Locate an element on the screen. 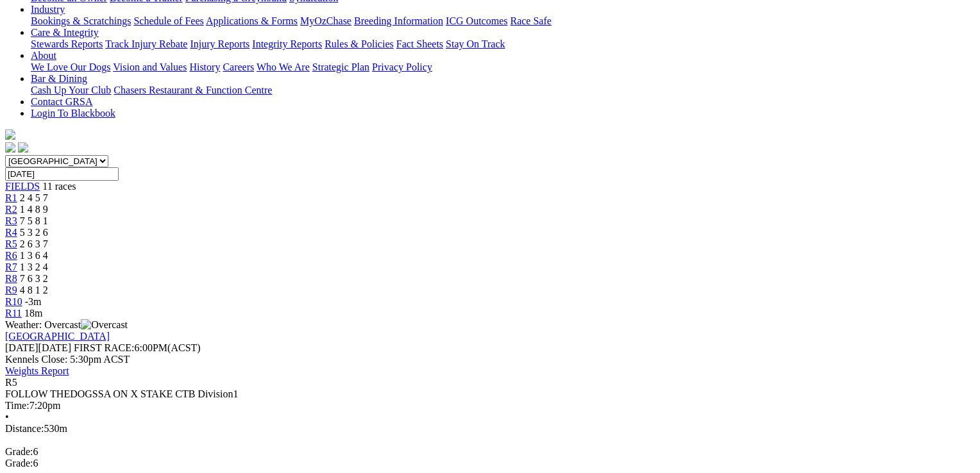 This screenshot has width=980, height=473. span: 2 4 5 7 is located at coordinates (34, 198).